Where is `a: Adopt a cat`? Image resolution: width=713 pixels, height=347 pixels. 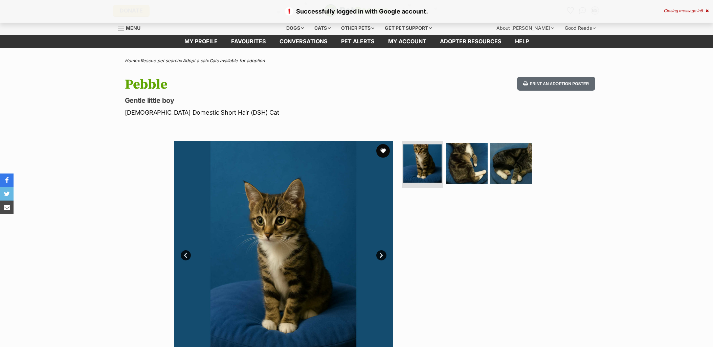
a: Adopt a cat is located at coordinates (195, 61).